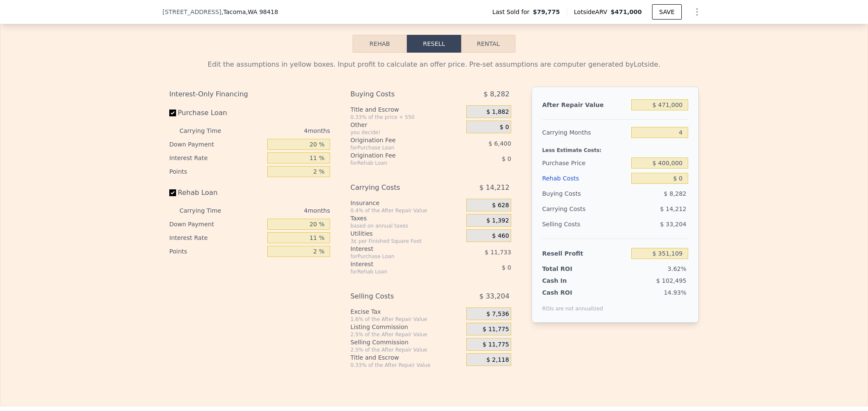  I want to click on button: Rehab, so click(379, 43).